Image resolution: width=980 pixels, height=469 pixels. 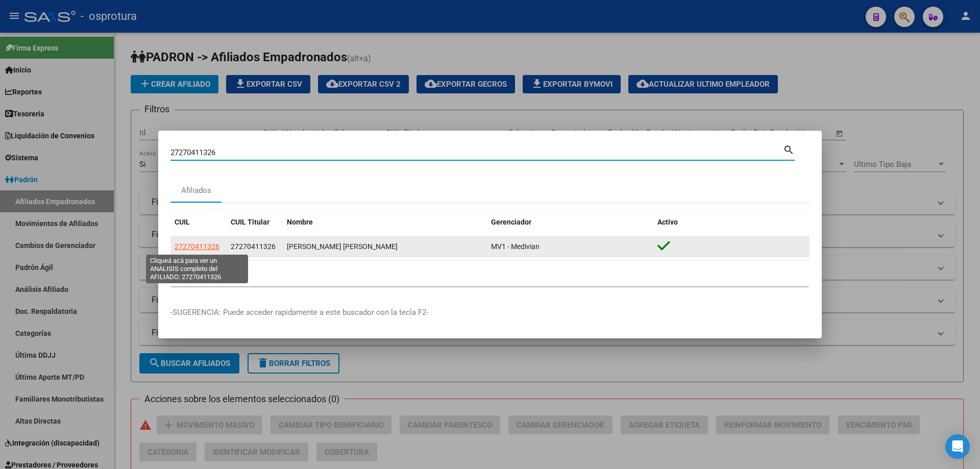 I want to click on span: Gerenciador, so click(x=511, y=222).